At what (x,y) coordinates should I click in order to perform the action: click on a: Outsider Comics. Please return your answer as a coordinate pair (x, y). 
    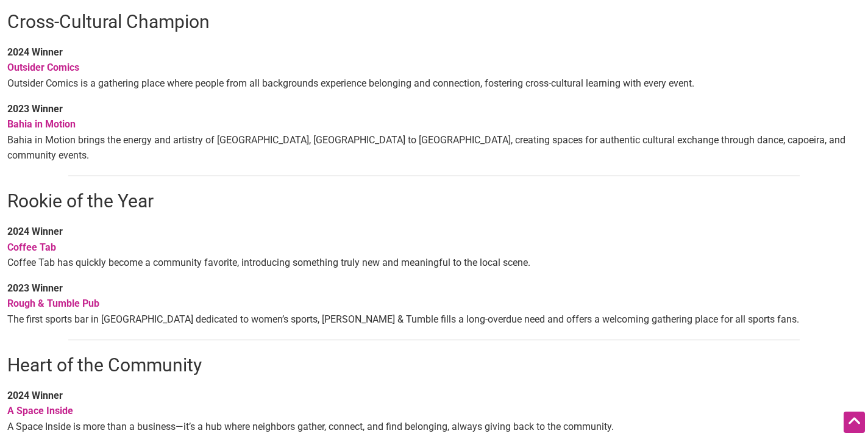
    Looking at the image, I should click on (43, 67).